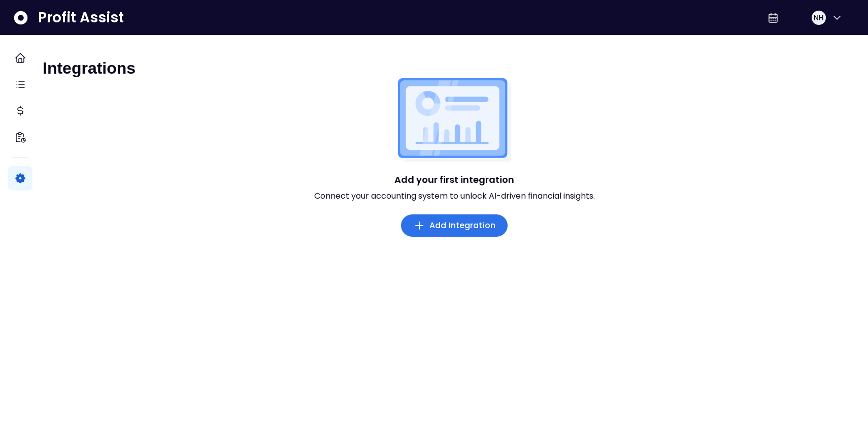 This screenshot has width=868, height=443. What do you see at coordinates (819, 17) in the screenshot?
I see `span: NH` at bounding box center [819, 17].